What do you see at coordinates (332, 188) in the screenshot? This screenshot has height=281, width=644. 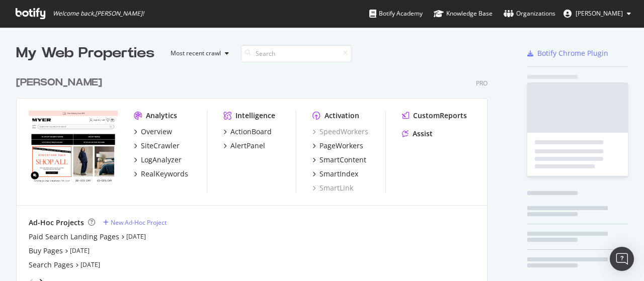 I see `div: SmartLink` at bounding box center [332, 188].